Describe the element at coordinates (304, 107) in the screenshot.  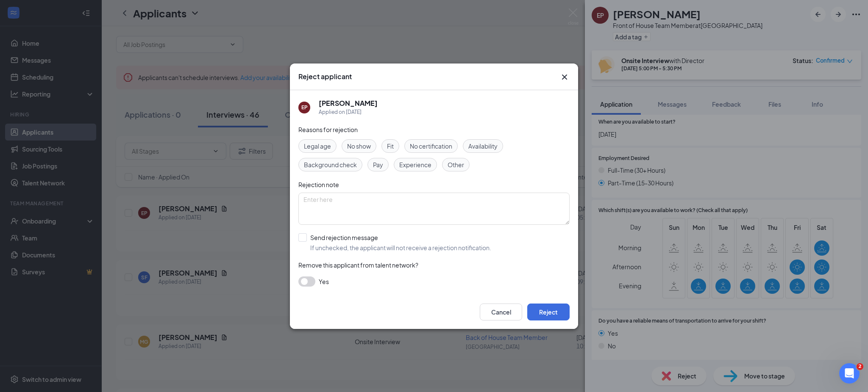
I see `div: EP` at that location.